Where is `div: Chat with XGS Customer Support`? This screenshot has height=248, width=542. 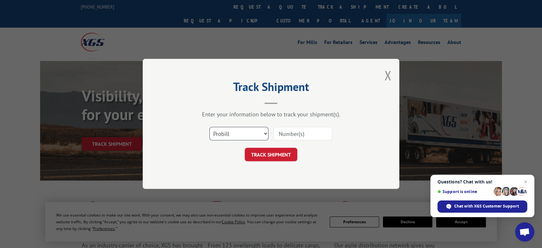
div: Chat with XGS Customer Support is located at coordinates (483, 206).